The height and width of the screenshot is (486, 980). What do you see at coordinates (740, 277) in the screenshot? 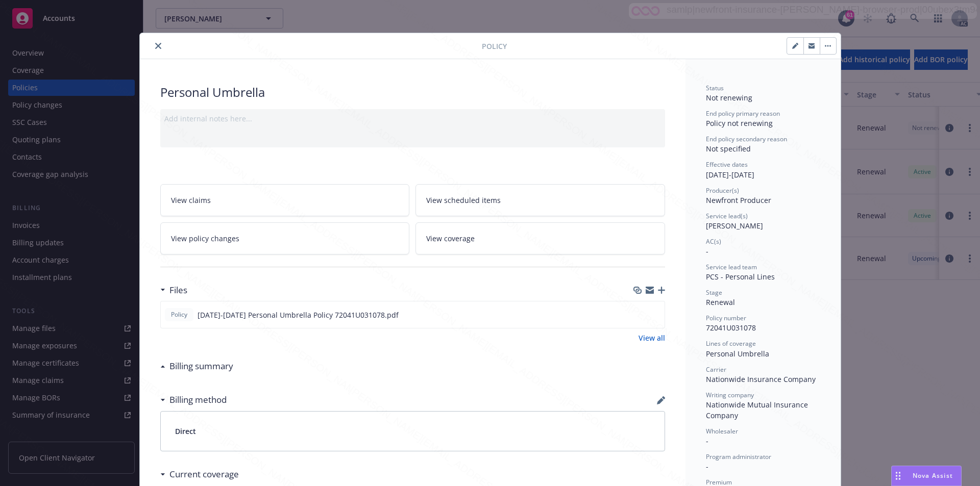
I see `span: PCS - Personal Lines` at bounding box center [740, 277].